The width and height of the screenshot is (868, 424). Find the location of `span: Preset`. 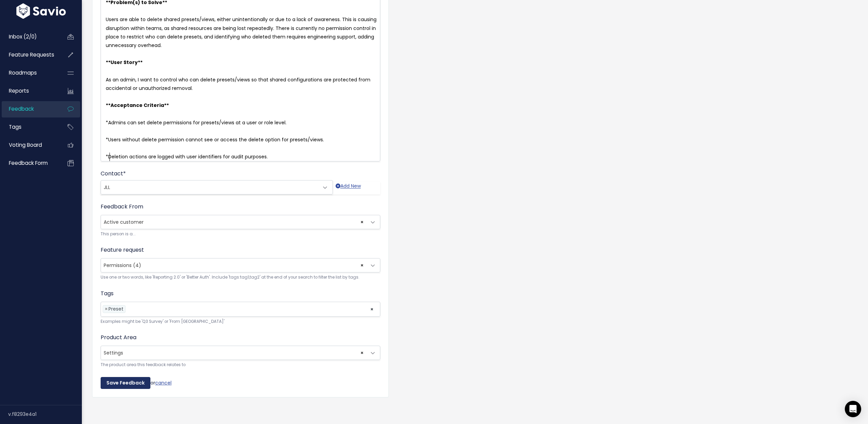

span: Preset is located at coordinates (116, 309).